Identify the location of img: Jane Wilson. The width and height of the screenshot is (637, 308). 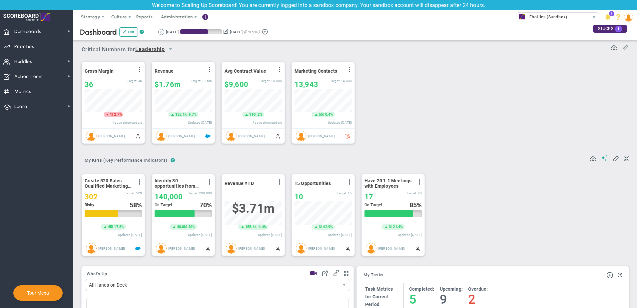
(91, 136).